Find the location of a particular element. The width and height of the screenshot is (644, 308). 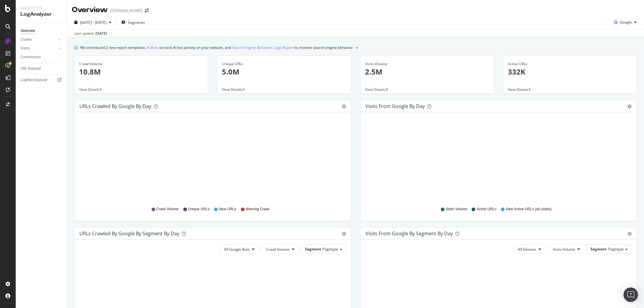

a: URL Explorer is located at coordinates (41, 69).